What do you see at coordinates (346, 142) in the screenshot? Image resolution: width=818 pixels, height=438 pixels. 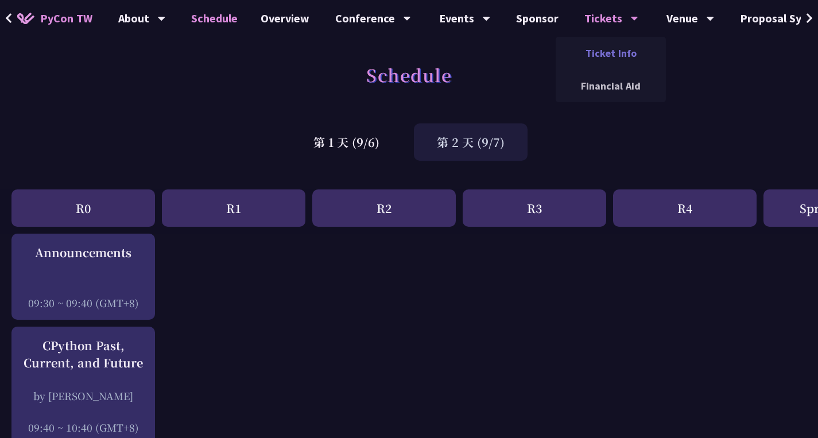 I see `div: 第 1 天 (9/6)` at bounding box center [346, 142].